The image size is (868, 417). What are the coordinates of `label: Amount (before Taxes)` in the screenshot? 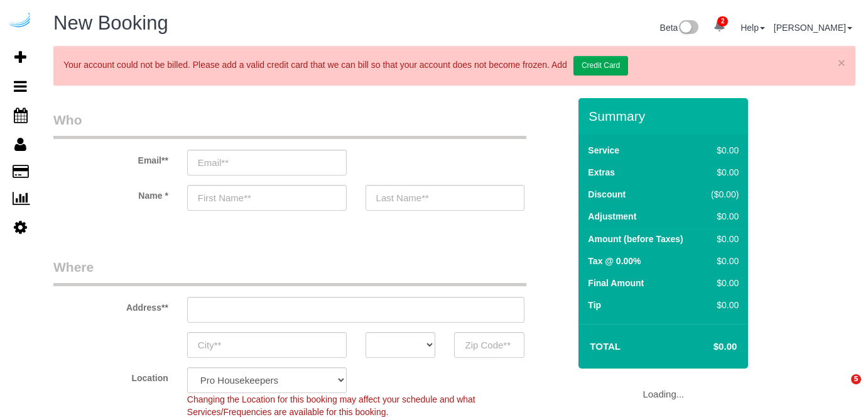 It's located at (635, 239).